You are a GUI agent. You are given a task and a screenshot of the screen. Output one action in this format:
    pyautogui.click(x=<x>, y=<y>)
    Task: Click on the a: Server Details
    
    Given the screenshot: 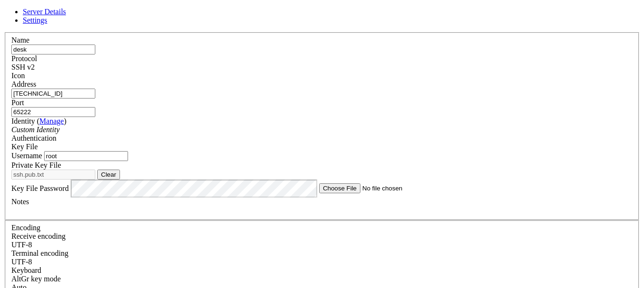 What is the action you would take?
    pyautogui.click(x=44, y=12)
    